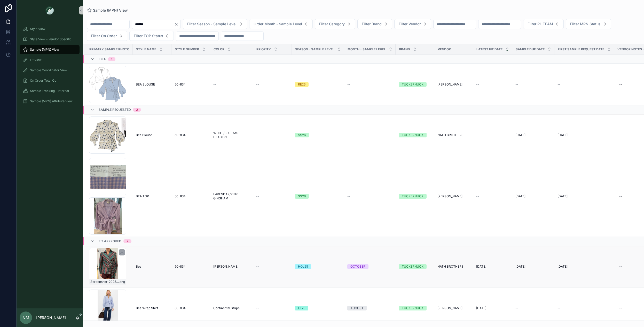 The height and width of the screenshot is (327, 644). Describe the element at coordinates (50, 91) in the screenshot. I see `a: Sample Tracking - Internal` at that location.